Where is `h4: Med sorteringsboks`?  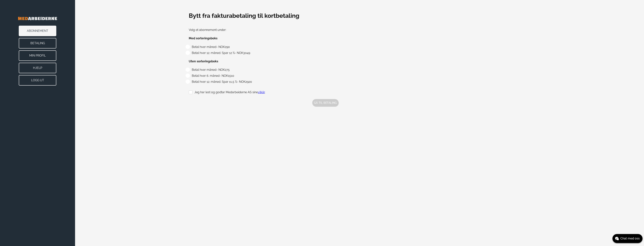 h4: Med sorteringsboks is located at coordinates (359, 38).